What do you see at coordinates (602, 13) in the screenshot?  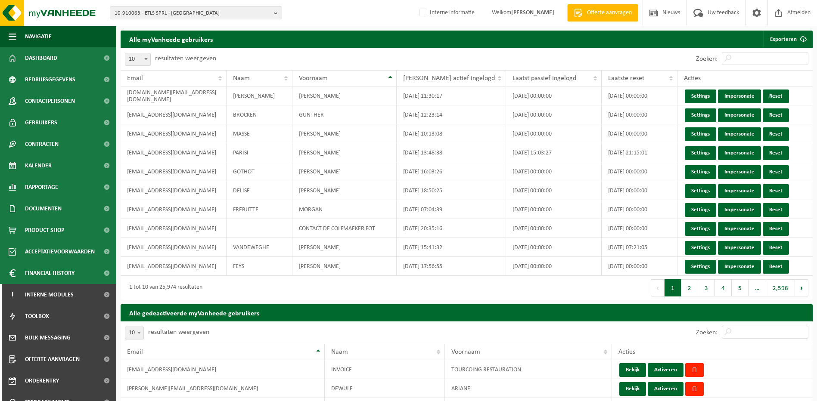 I see `a: Offerte aanvragen` at bounding box center [602, 13].